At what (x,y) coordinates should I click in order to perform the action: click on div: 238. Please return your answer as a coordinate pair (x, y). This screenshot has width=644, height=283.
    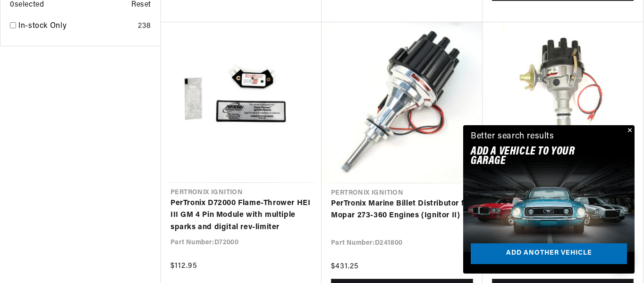
    Looking at the image, I should click on (145, 27).